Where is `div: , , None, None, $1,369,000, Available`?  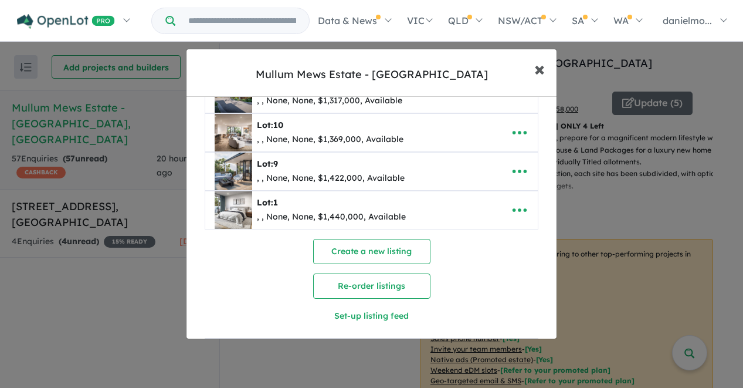
div: , , None, None, $1,369,000, Available is located at coordinates (330, 140).